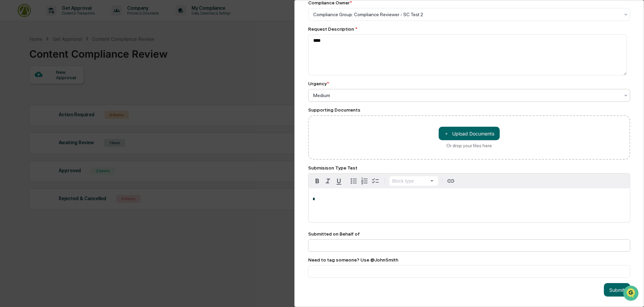 This screenshot has height=307, width=644. Describe the element at coordinates (67, 55) in the screenshot. I see `div: Start new chat` at that location.